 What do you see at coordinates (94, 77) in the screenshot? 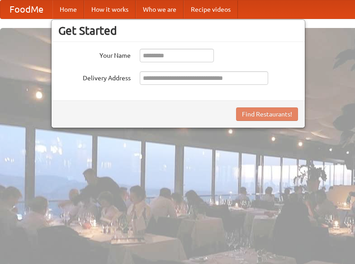
I see `label: Delivery Address` at bounding box center [94, 77].